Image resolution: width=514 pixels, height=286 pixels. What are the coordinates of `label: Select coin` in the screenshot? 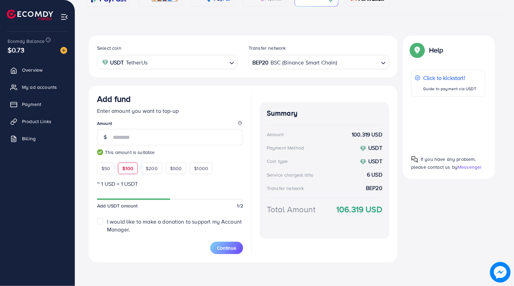 It's located at (109, 48).